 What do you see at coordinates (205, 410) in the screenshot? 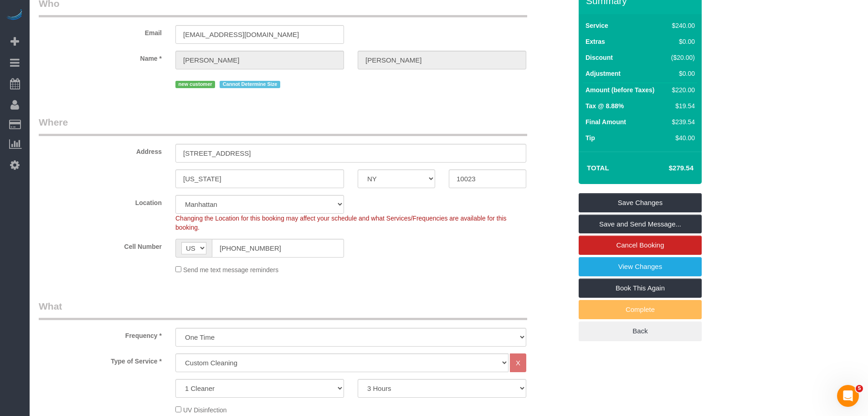
I see `span: UV Disinfection` at bounding box center [205, 410].